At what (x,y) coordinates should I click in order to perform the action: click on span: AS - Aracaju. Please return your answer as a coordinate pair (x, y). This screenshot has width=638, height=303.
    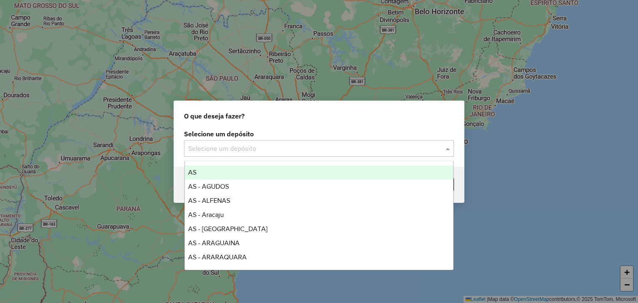
    Looking at the image, I should click on (206, 214).